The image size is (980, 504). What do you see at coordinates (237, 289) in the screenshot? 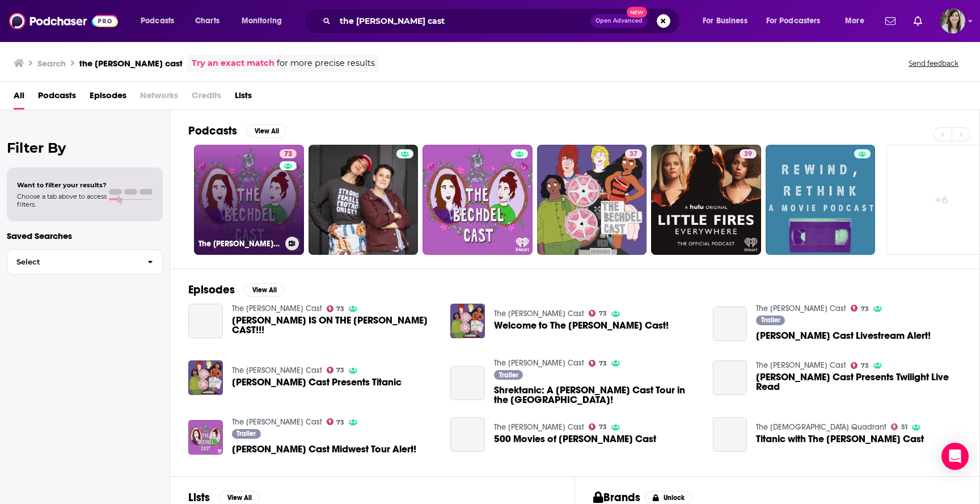
I see `a: EpisodesView All` at bounding box center [237, 289].